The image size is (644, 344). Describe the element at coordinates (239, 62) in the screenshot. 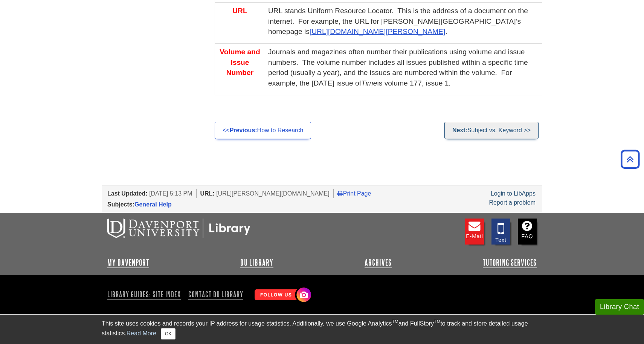

I see `b: Volume and Issue Number` at that location.